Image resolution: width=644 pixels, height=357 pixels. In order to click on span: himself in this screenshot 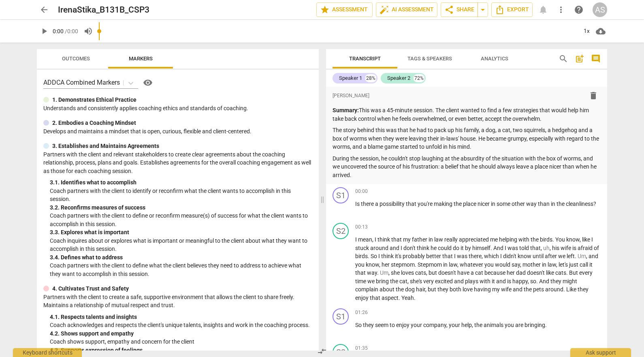, I will do `click(481, 247)`.